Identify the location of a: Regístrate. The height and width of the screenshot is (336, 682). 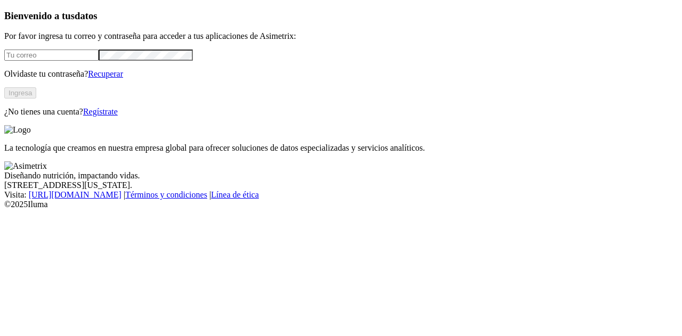
(100, 111).